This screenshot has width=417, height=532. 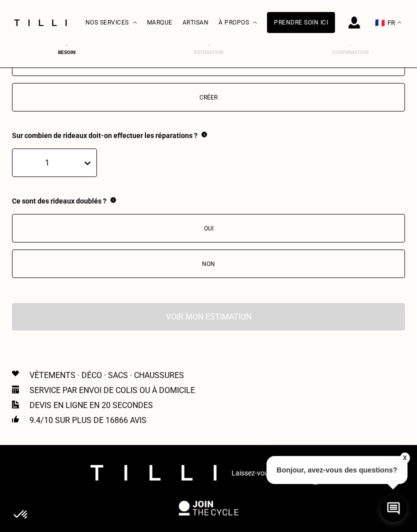 What do you see at coordinates (208, 264) in the screenshot?
I see `div: Non` at bounding box center [208, 264].